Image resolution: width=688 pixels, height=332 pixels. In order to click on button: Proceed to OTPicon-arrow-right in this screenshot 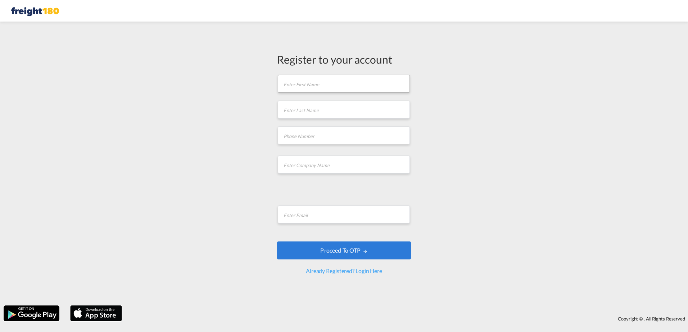, I will do `click(344, 251)`.